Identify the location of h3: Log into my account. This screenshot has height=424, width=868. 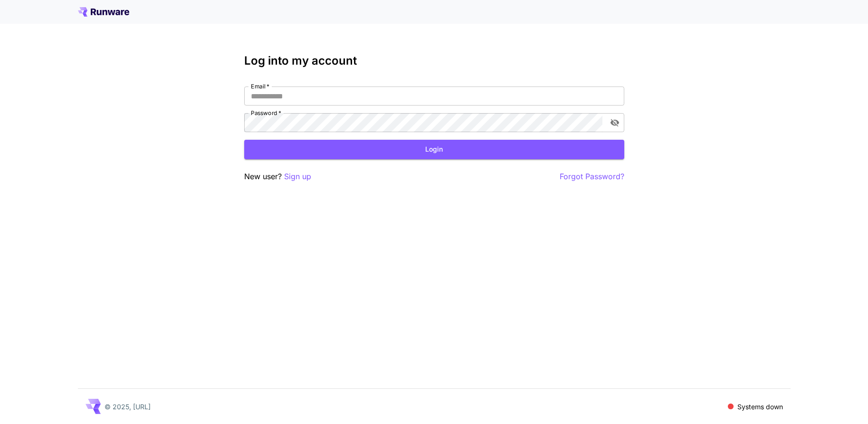
(434, 60).